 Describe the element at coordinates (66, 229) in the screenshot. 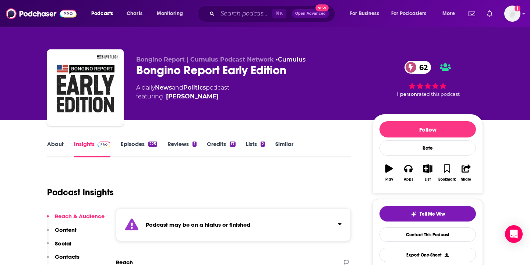

I see `p: Content` at that location.